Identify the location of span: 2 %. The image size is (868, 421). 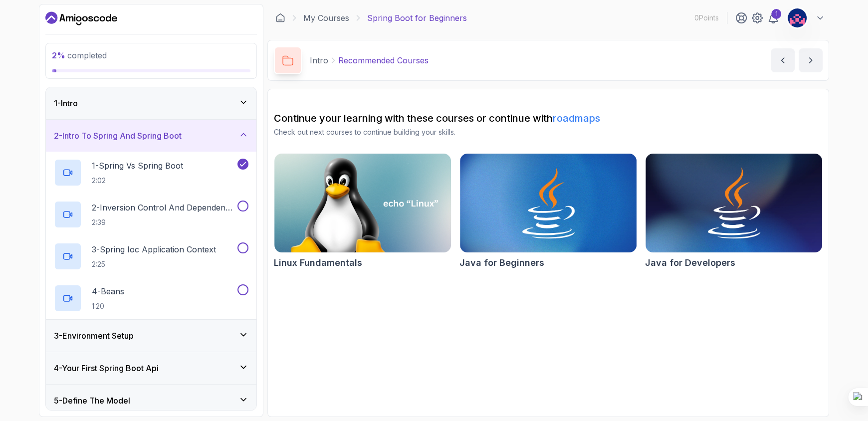
(58, 55).